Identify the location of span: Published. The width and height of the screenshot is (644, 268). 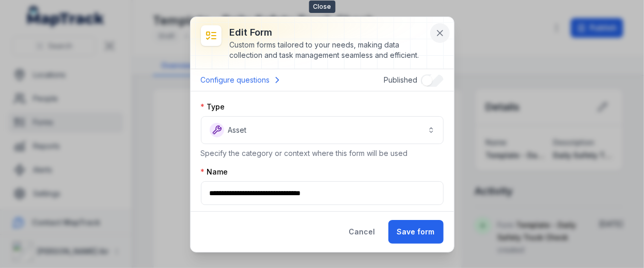
(401, 79).